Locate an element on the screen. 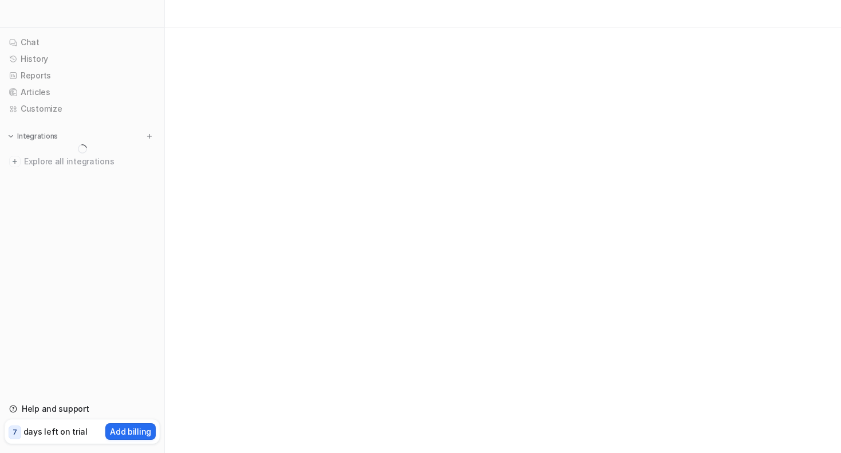 The height and width of the screenshot is (453, 841). button: Add billing is located at coordinates (131, 431).